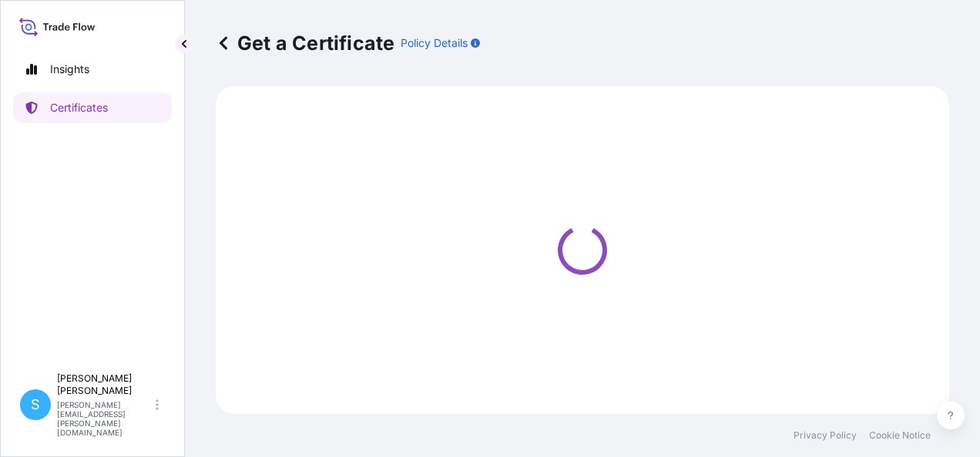 This screenshot has height=457, width=980. Describe the element at coordinates (582, 250) in the screenshot. I see `div: Loading` at that location.